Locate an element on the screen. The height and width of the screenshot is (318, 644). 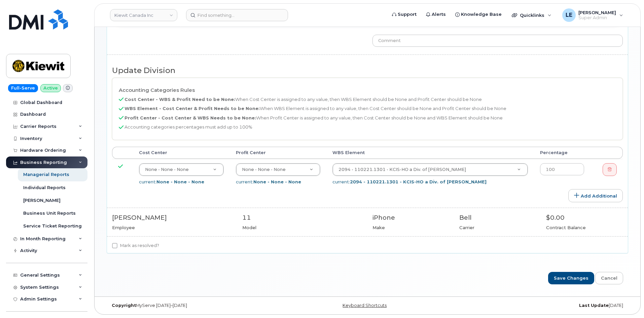
span: Knowledge Base is located at coordinates (481, 14).